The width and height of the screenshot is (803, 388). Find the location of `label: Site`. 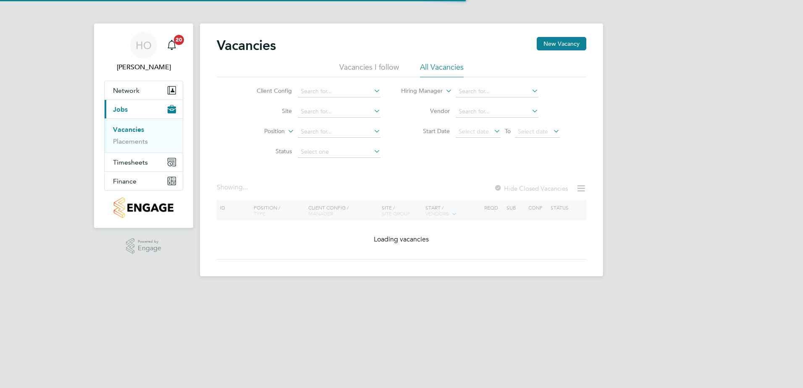

label: Site is located at coordinates (268, 111).